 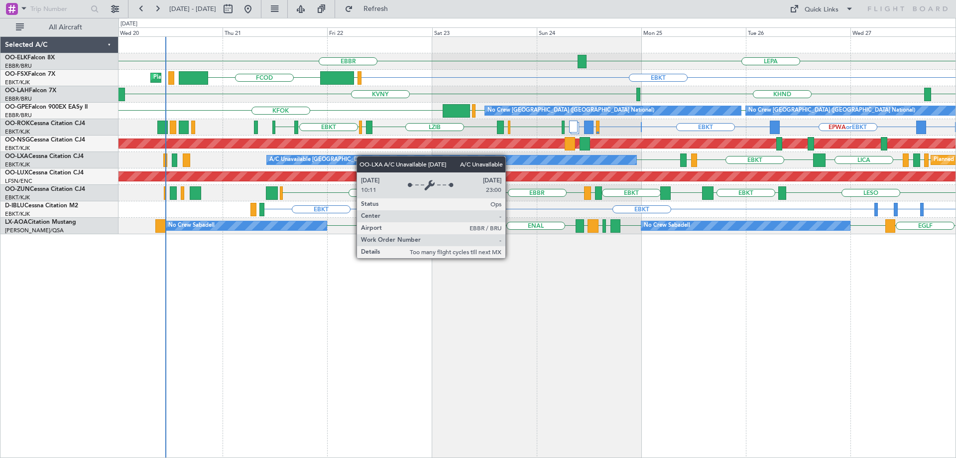 What do you see at coordinates (44, 156) in the screenshot?
I see `a: OO-LXACessna Citation CJ4` at bounding box center [44, 156].